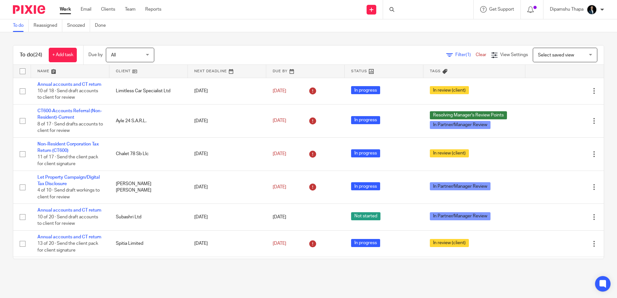 This screenshot has width=617, height=298. Describe the element at coordinates (103, 26) in the screenshot. I see `a: Done` at that location.